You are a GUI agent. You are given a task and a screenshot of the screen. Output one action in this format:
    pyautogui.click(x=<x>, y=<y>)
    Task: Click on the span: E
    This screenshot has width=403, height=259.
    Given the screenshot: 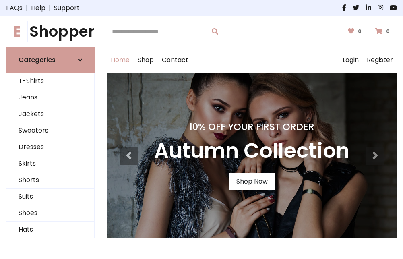 What is the action you would take?
    pyautogui.click(x=17, y=31)
    